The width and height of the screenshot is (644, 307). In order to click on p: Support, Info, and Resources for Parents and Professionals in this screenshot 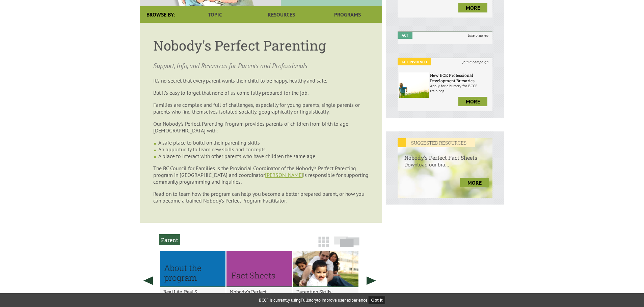, I will do `click(261, 66)`.